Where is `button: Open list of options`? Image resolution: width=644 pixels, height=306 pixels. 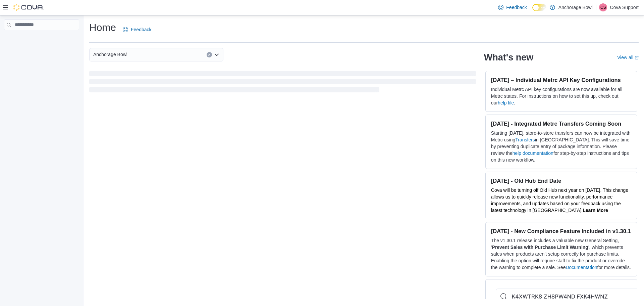 button: Open list of options is located at coordinates (217, 55).